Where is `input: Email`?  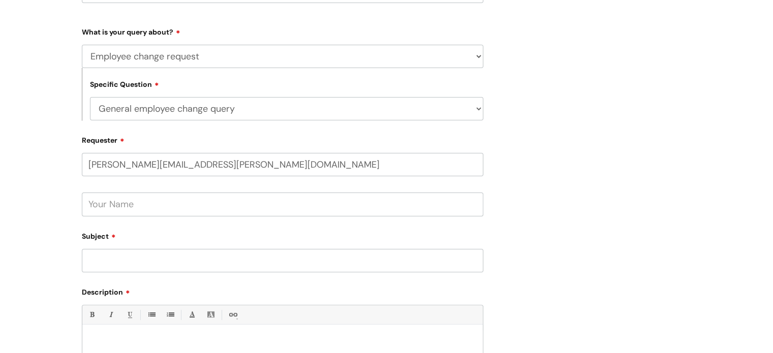 input: Email is located at coordinates (282, 165).